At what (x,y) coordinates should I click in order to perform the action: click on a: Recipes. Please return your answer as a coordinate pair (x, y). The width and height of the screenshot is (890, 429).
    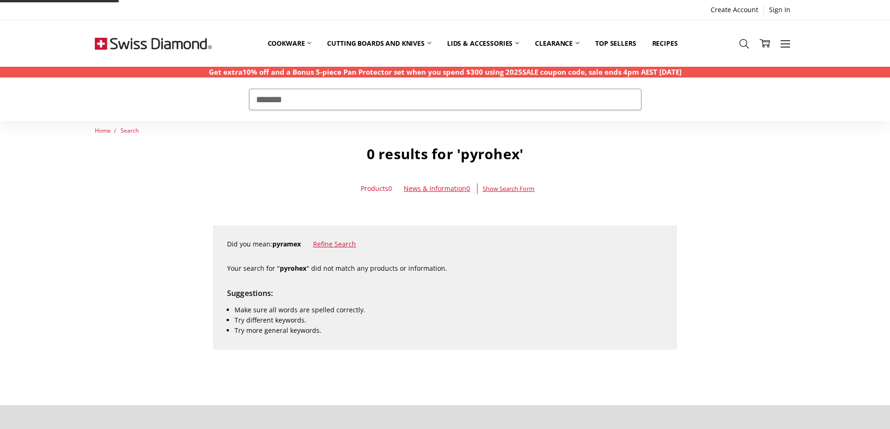
    Looking at the image, I should click on (664, 43).